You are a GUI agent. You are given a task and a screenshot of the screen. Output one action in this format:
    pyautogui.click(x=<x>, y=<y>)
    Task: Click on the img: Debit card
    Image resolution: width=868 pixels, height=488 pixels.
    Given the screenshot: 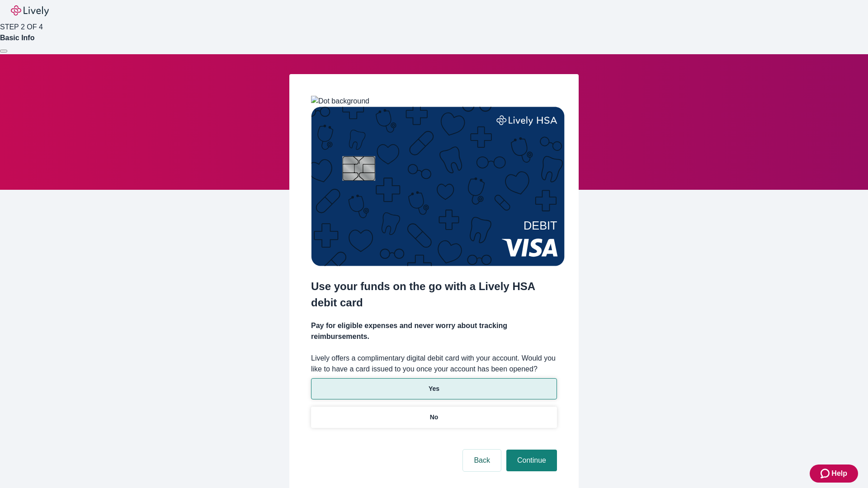 What is the action you would take?
    pyautogui.click(x=438, y=186)
    